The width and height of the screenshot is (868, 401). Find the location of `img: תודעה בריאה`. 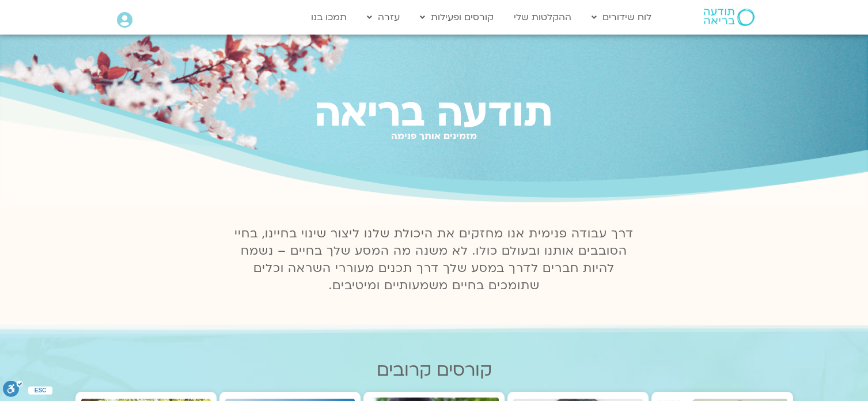

img: תודעה בריאה is located at coordinates (729, 17).